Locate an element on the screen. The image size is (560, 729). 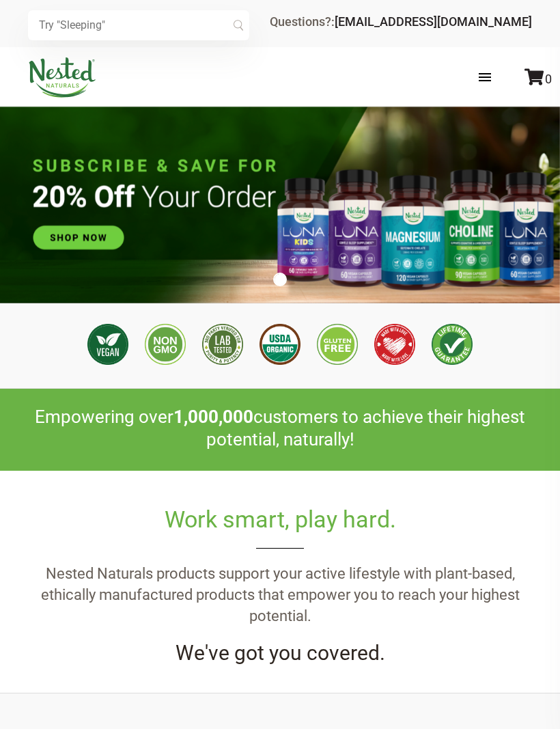
button: 1 of 1 is located at coordinates (280, 279).